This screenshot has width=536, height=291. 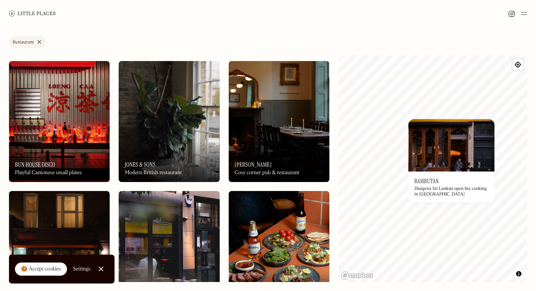 What do you see at coordinates (23, 42) in the screenshot?
I see `div: Restaurant` at bounding box center [23, 42].